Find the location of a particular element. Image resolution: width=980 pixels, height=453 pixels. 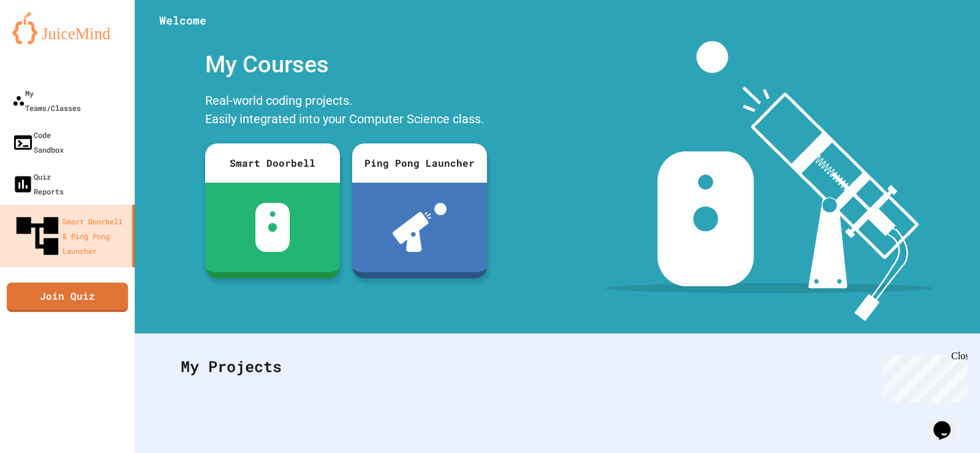

div: Ping Pong Launcher is located at coordinates (420, 163).